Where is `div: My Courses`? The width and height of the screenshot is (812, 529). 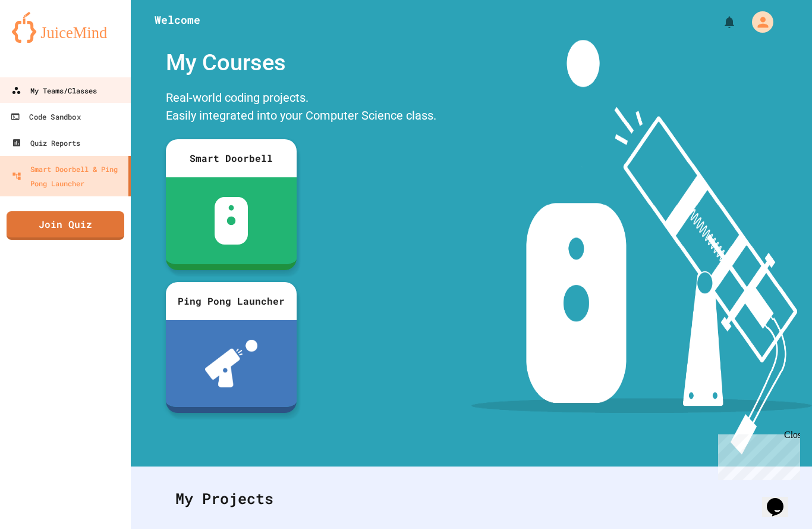
div: My Courses is located at coordinates (301, 63).